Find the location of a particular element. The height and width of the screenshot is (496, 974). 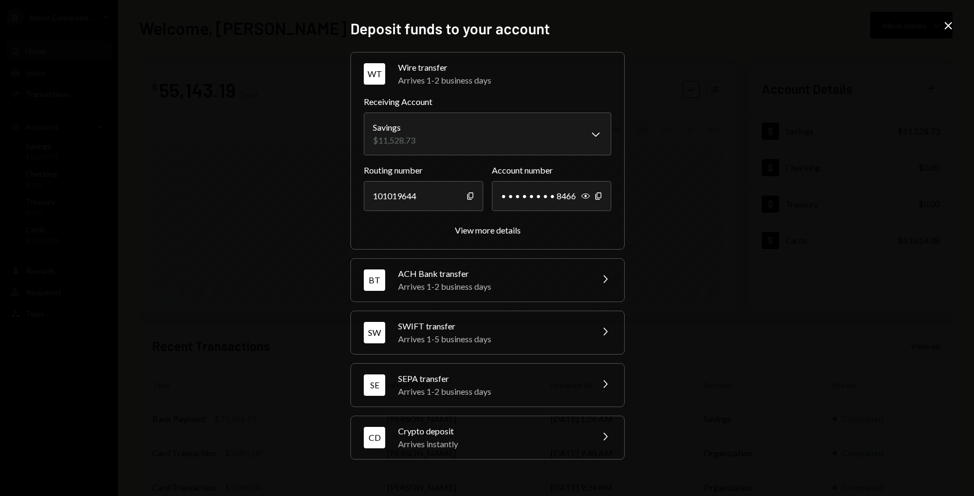

label: Routing number is located at coordinates (423, 170).